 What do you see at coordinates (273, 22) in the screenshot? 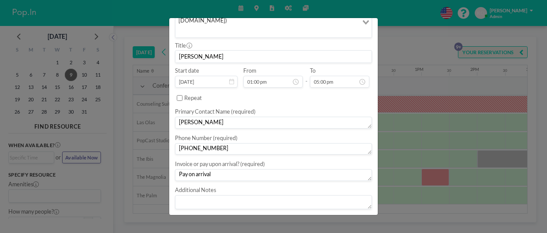
I see `div: Search for option` at bounding box center [273, 22].